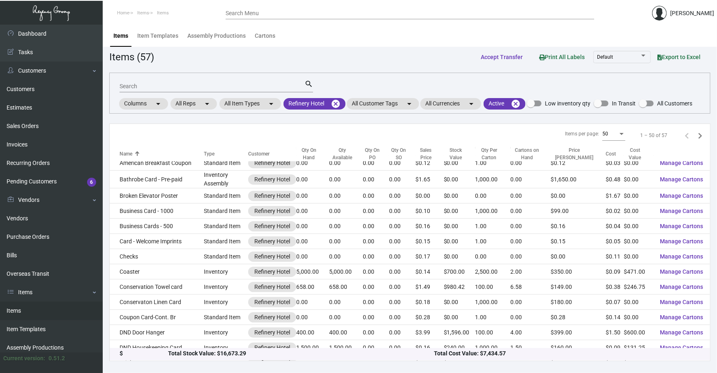  I want to click on td: Coupon Card-Cont. Br, so click(156, 318).